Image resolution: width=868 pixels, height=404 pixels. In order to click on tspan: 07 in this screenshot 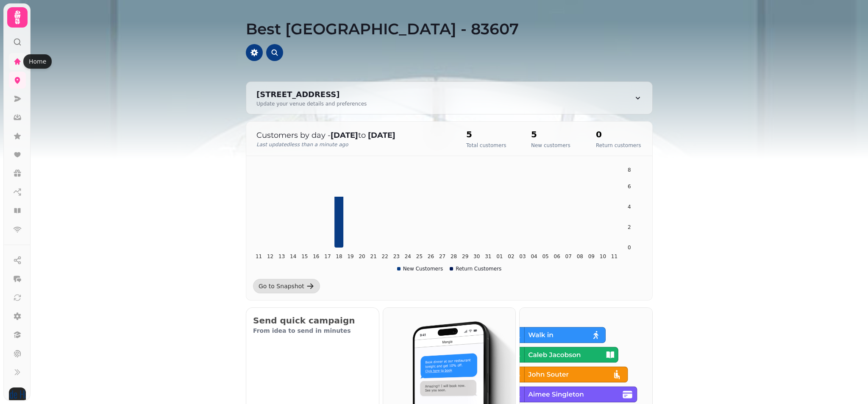, I will do `click(569, 256)`.